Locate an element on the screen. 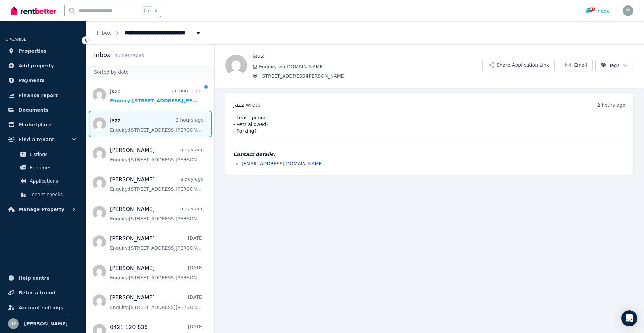  span: k is located at coordinates (156, 11).